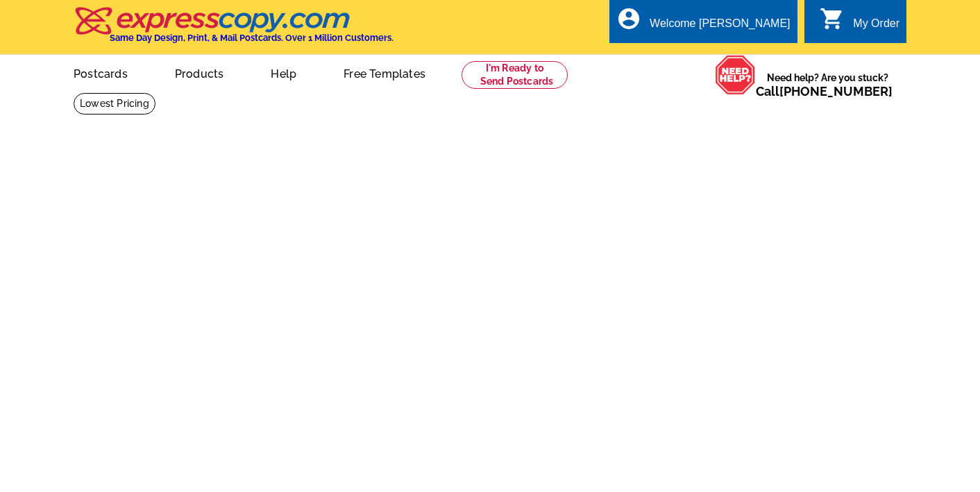 This screenshot has width=980, height=492. Describe the element at coordinates (860, 24) in the screenshot. I see `a: shopping_cart My Order` at that location.